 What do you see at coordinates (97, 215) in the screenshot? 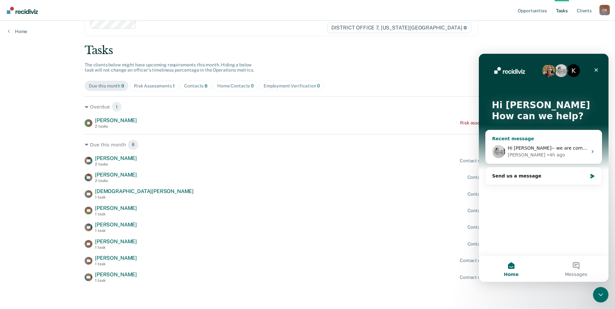
I see `button: Messages` at bounding box center [97, 215].